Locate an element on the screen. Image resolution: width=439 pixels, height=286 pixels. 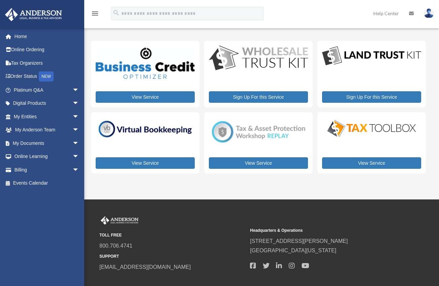
img: WS-Trust-Kit-lgo-1.jpg is located at coordinates (258, 59).